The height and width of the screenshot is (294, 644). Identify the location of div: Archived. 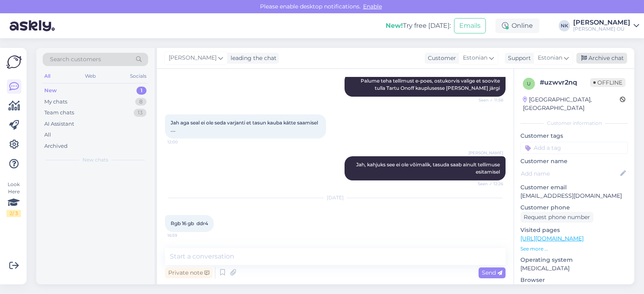
(56, 146).